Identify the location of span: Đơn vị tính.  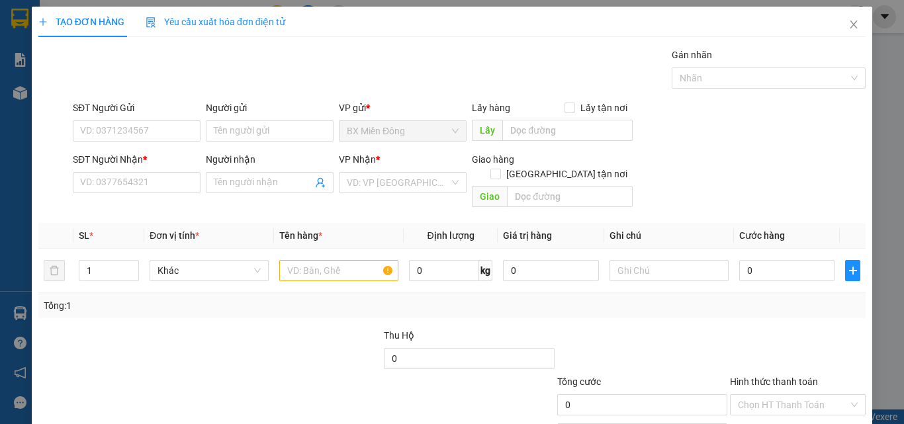
(174, 236).